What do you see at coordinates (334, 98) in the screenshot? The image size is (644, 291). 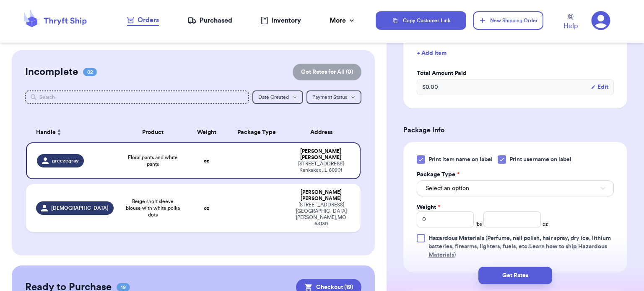 I see `button: Payment Status` at bounding box center [334, 98].